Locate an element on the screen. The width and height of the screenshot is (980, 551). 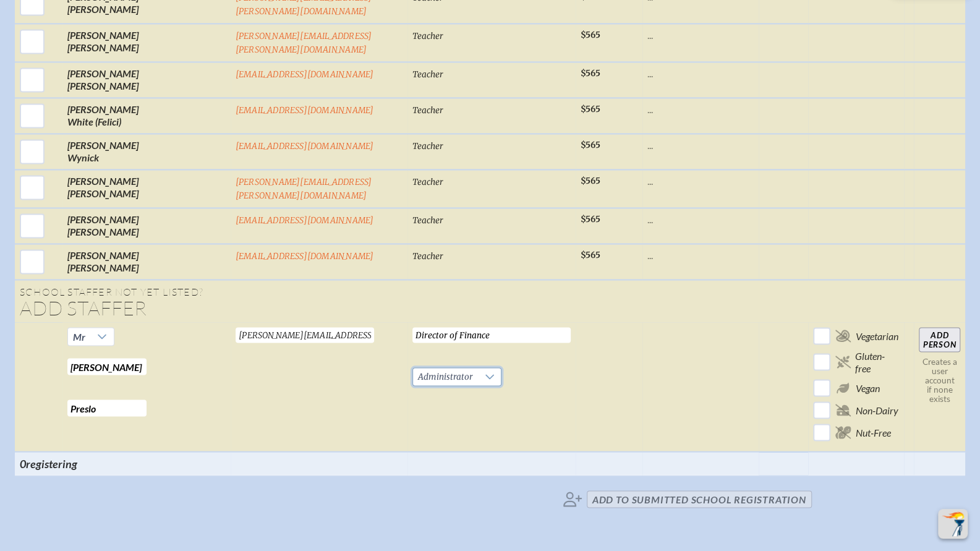
p: Creates a user account if none exists is located at coordinates (939, 380).